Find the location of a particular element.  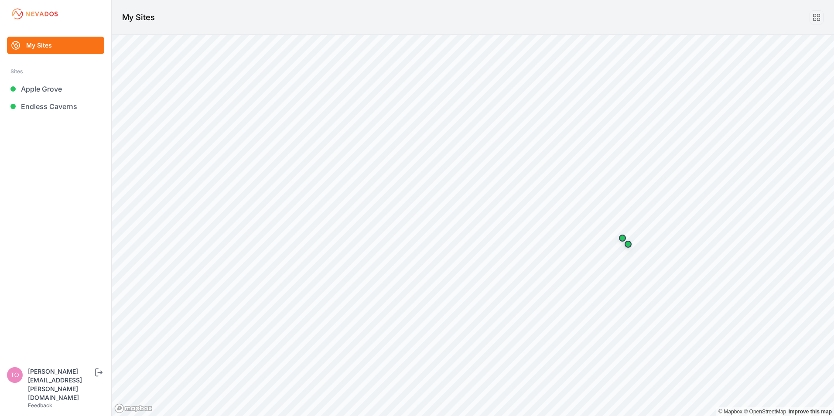

a: Endless Caverns is located at coordinates (55, 106).